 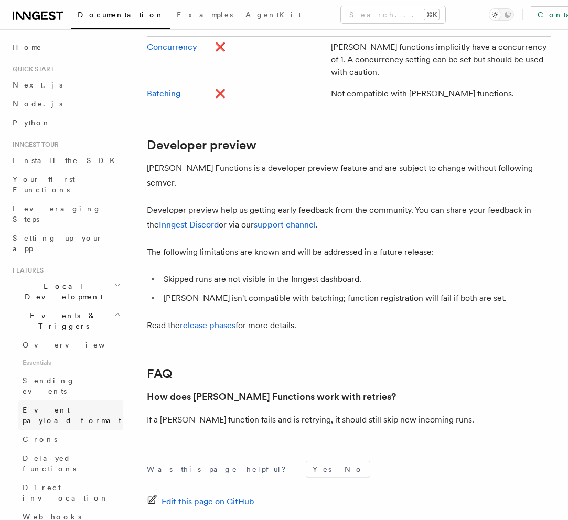 What do you see at coordinates (66, 321) in the screenshot?
I see `button: Events & Triggers` at bounding box center [66, 321].